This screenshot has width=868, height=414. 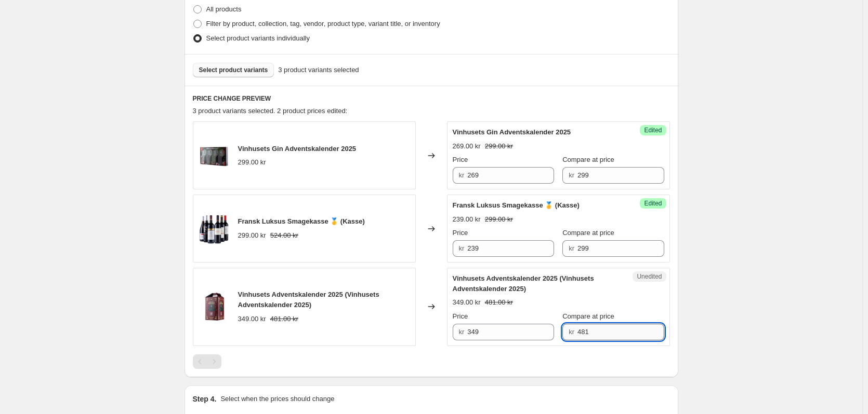 I want to click on span: Unedited, so click(x=649, y=277).